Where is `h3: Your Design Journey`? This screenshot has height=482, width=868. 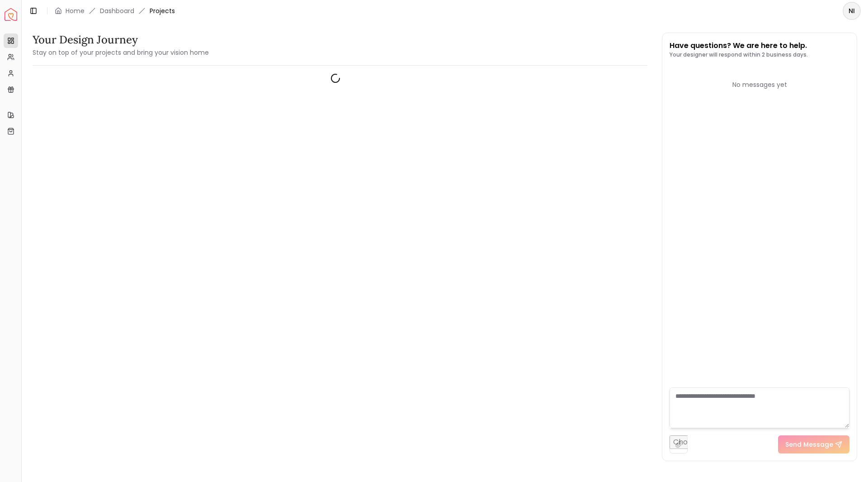
h3: Your Design Journey is located at coordinates (121, 40).